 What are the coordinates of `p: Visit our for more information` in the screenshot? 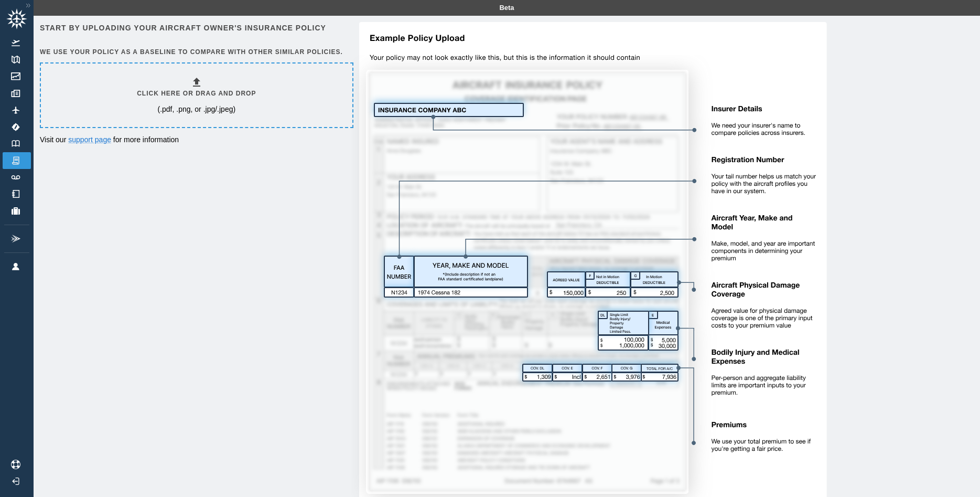 It's located at (196, 139).